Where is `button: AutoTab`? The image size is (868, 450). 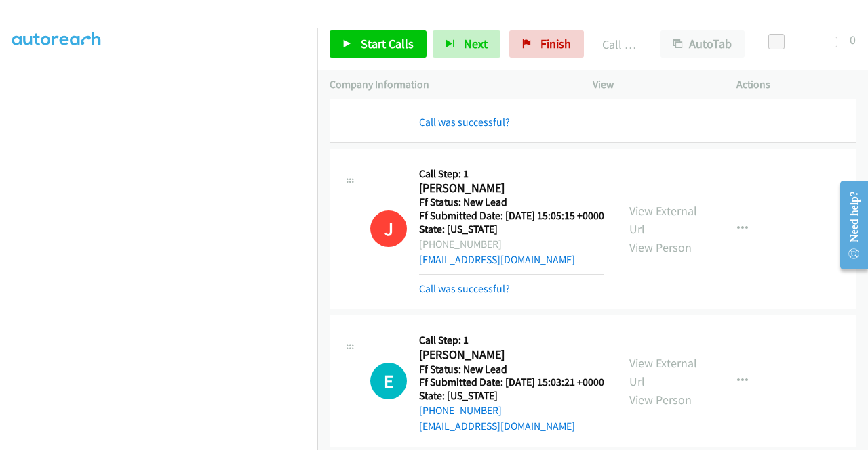 button: AutoTab is located at coordinates (702, 44).